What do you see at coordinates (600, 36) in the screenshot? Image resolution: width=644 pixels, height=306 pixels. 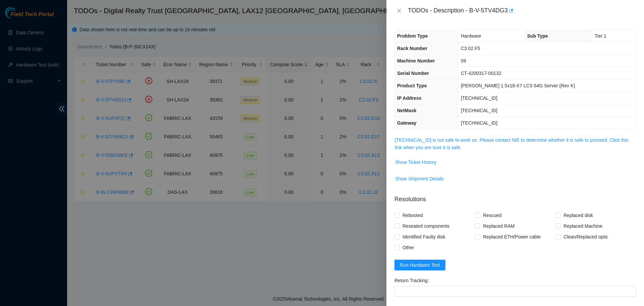 I see `span: Tier 1` at bounding box center [600, 36].